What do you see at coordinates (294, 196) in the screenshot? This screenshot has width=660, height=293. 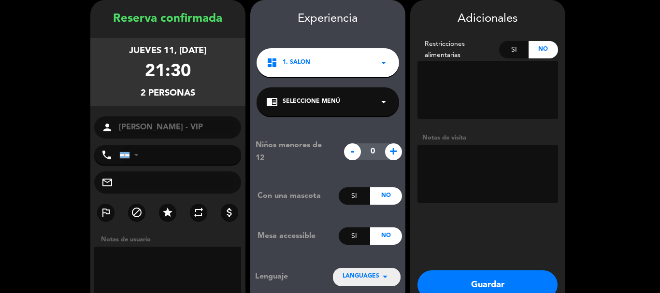 I see `div: Con una mascota` at bounding box center [294, 196].